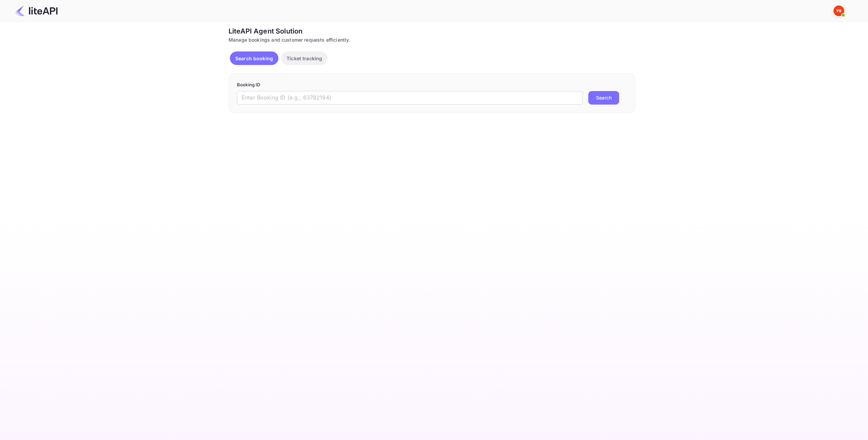 This screenshot has height=440, width=868. Describe the element at coordinates (254, 58) in the screenshot. I see `p: Search booking` at that location.